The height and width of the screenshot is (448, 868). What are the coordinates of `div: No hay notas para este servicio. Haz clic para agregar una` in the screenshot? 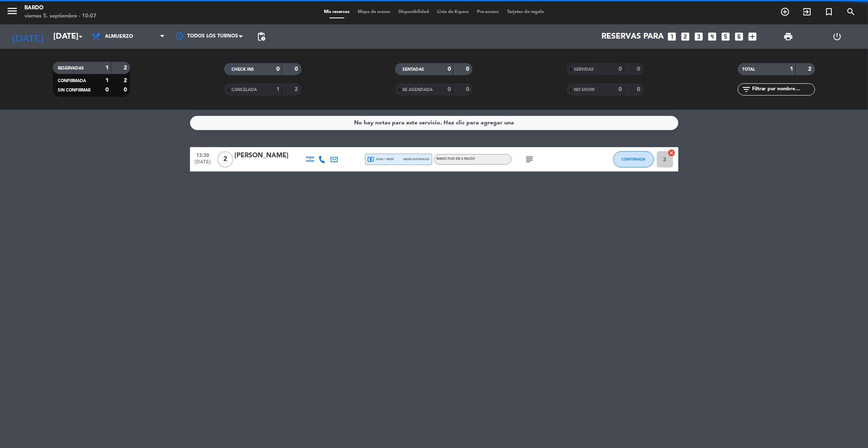 It's located at (434, 123).